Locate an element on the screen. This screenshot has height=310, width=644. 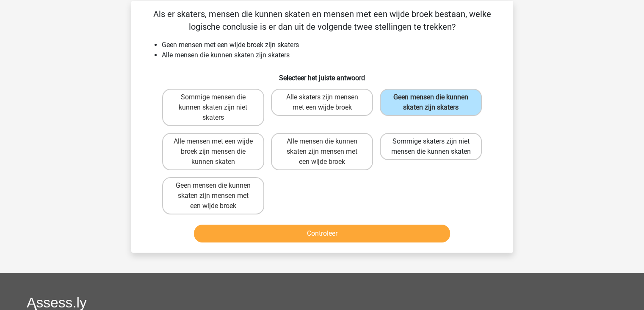
label: Geen mensen die kunnen skaten zijn mensen met een wijde broek is located at coordinates (213, 195).